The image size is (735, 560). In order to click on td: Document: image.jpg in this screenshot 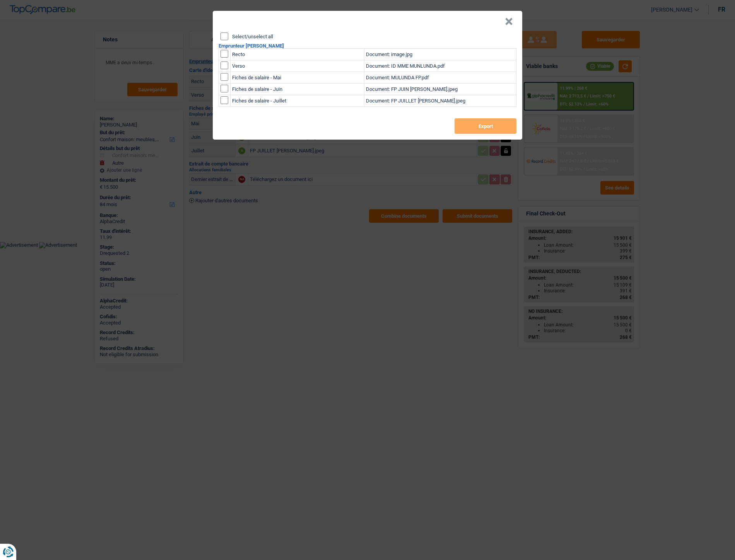, I will do `click(440, 55)`.